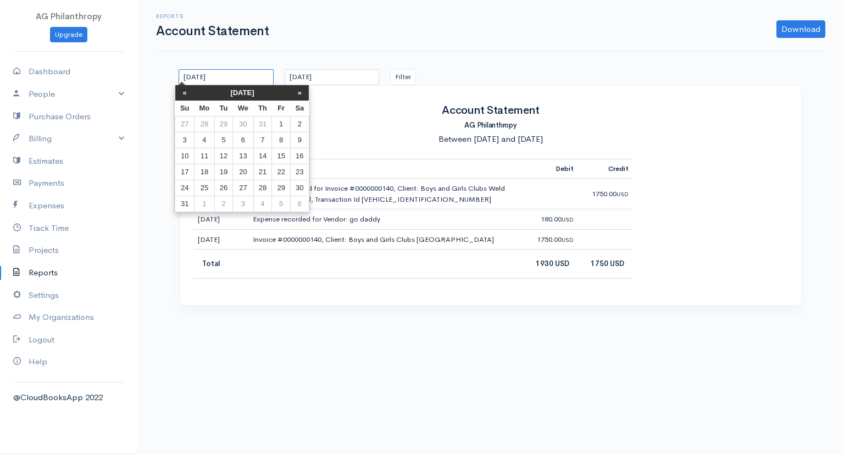 This screenshot has height=454, width=844. What do you see at coordinates (281, 140) in the screenshot?
I see `td: 8` at bounding box center [281, 140].